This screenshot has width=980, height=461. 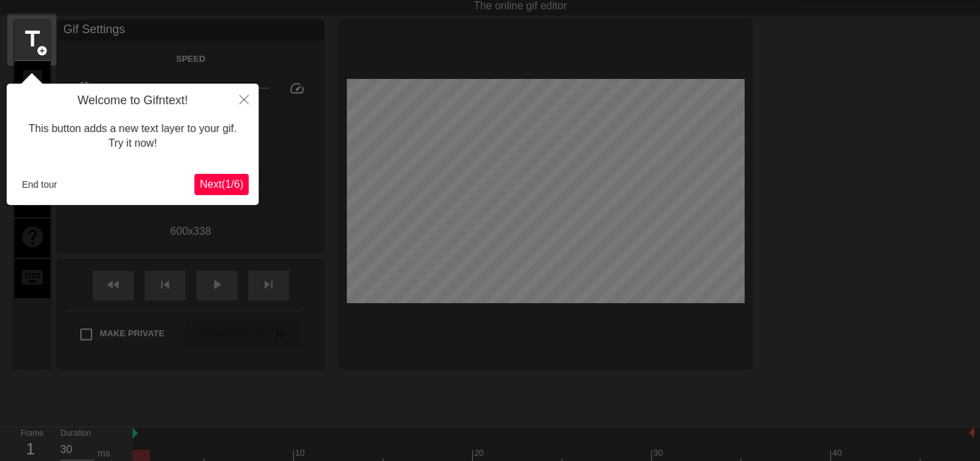 What do you see at coordinates (132, 136) in the screenshot?
I see `div: This button adds a new text layer to your gif. Try it now!` at bounding box center [132, 136].